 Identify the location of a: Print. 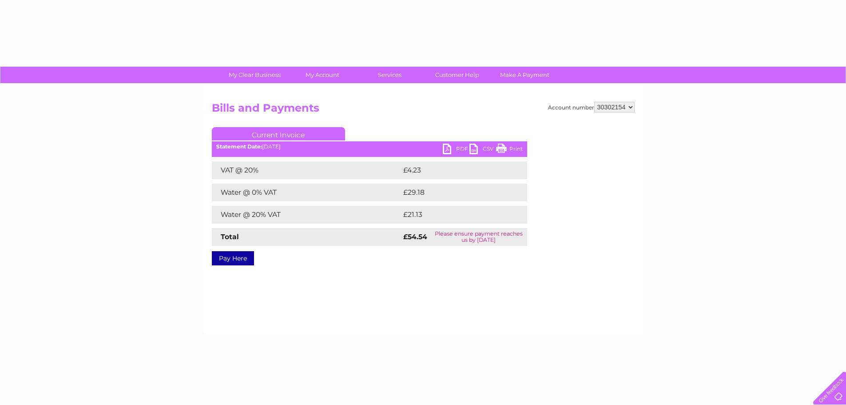
(510, 150).